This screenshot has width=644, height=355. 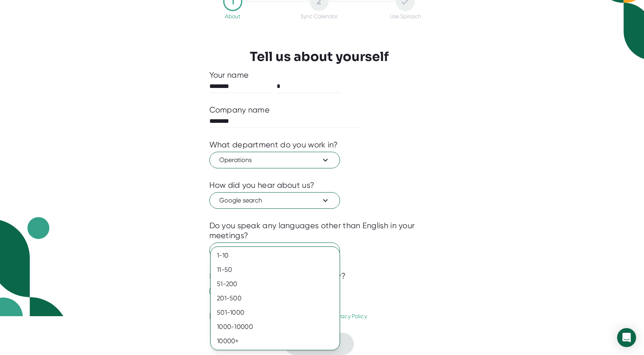 I want to click on div: 1-10, so click(x=275, y=255).